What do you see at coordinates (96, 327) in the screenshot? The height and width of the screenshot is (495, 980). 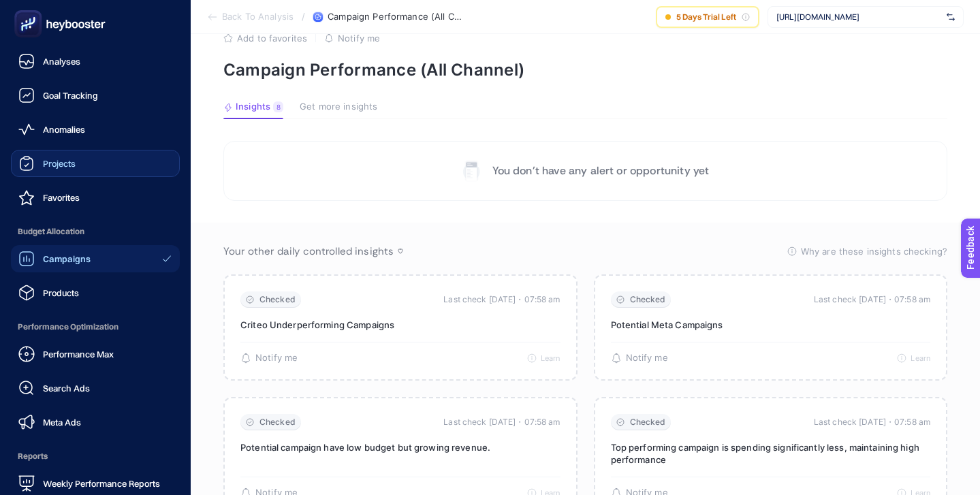 I see `span: Performance Optimization` at bounding box center [96, 327].